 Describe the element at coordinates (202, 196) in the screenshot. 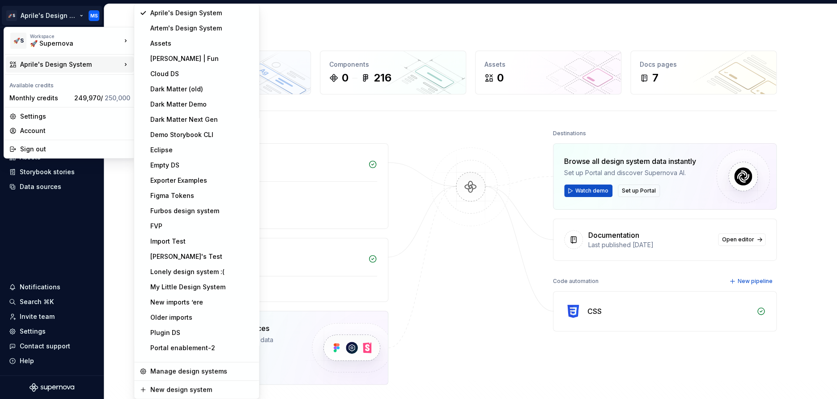

I see `div: Figma Tokens` at that location.